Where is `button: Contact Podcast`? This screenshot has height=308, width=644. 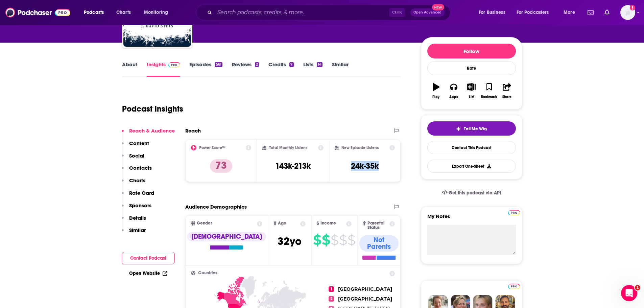
button: Contact Podcast is located at coordinates (148, 258).